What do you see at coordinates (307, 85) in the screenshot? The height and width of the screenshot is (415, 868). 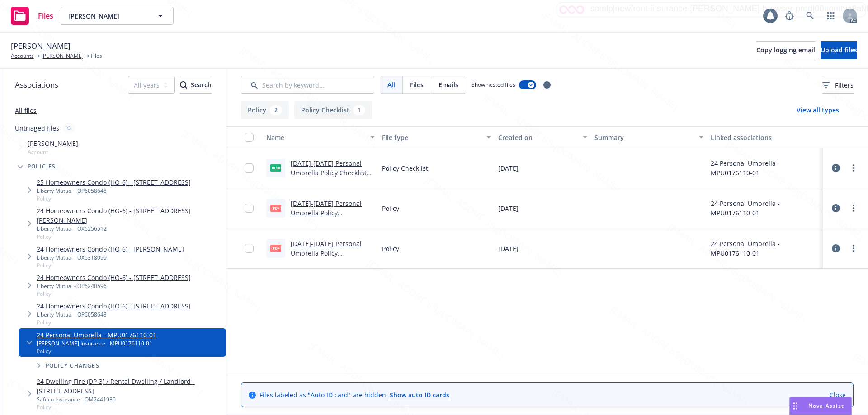 I see `input: Search by keyword...` at bounding box center [307, 85].